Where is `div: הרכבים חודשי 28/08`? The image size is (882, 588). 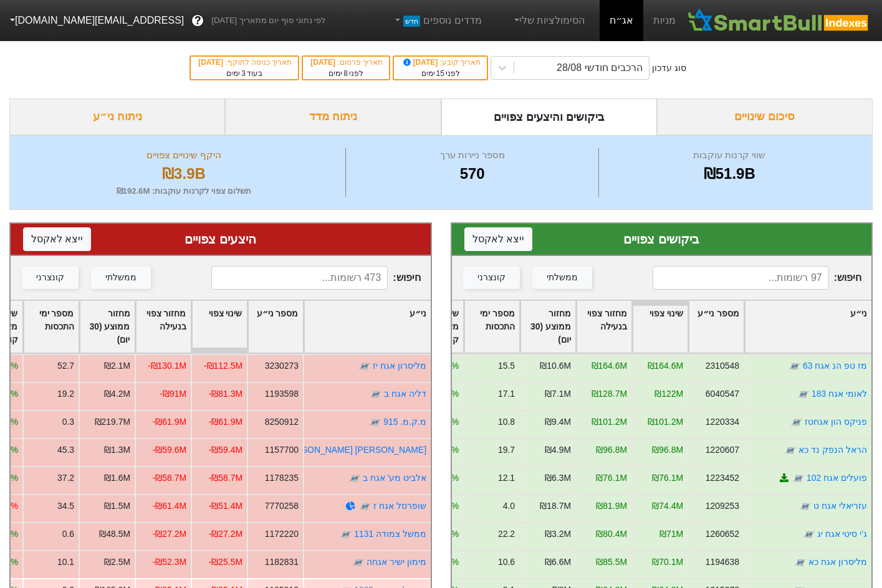
div: הרכבים חודשי 28/08 is located at coordinates (599, 68).